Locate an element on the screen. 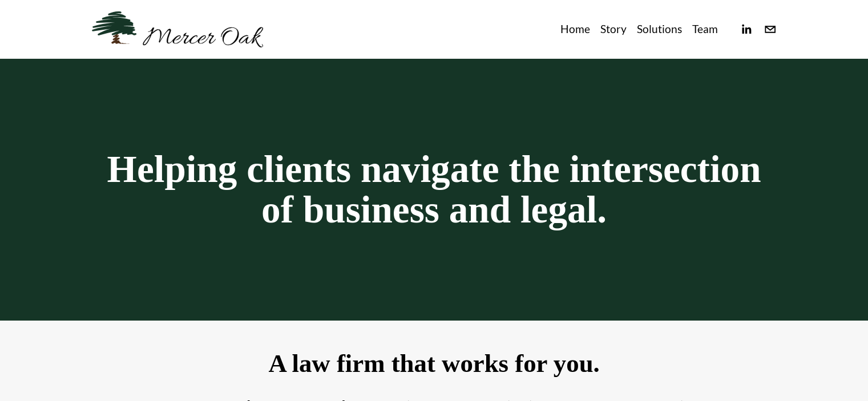 This screenshot has height=401, width=868. h2: A law firm that works for you. is located at coordinates (434, 364).